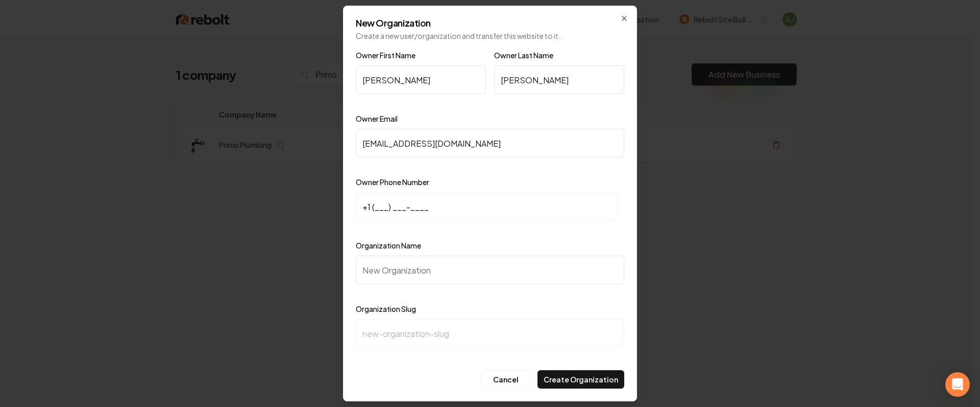  Describe the element at coordinates (490, 270) in the screenshot. I see `input: New Organization` at that location.